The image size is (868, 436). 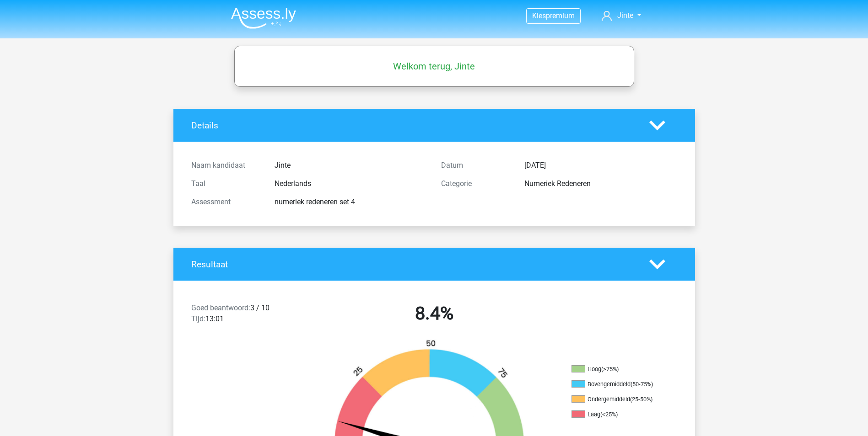 I want to click on h4: Details, so click(x=413, y=125).